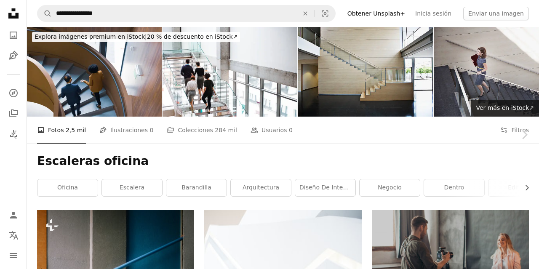  I want to click on a: arquitectura, so click(260, 188).